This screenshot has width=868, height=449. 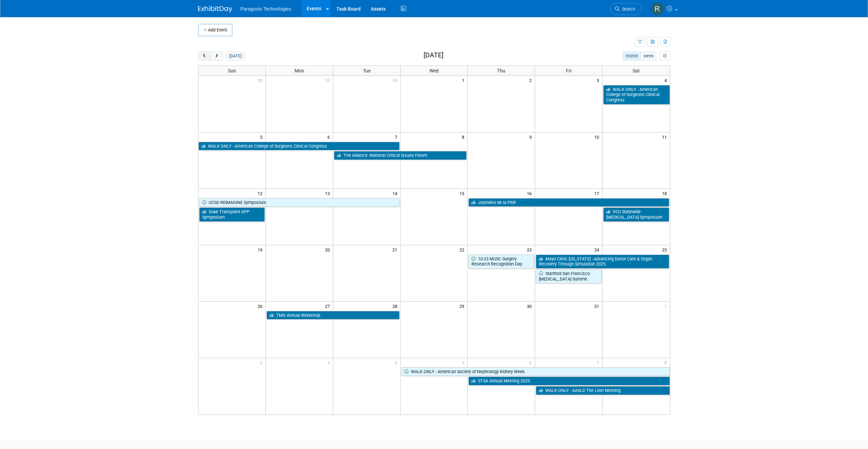 What do you see at coordinates (569, 203) in the screenshot?
I see `a: Journées de la Pitié` at bounding box center [569, 203].